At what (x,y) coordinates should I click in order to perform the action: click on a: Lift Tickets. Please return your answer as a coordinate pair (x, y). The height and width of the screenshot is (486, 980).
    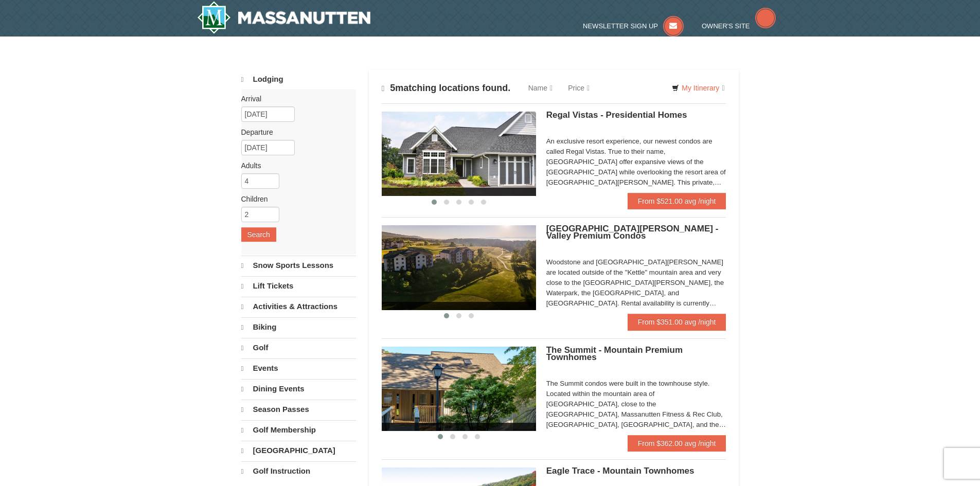
    Looking at the image, I should click on (298, 286).